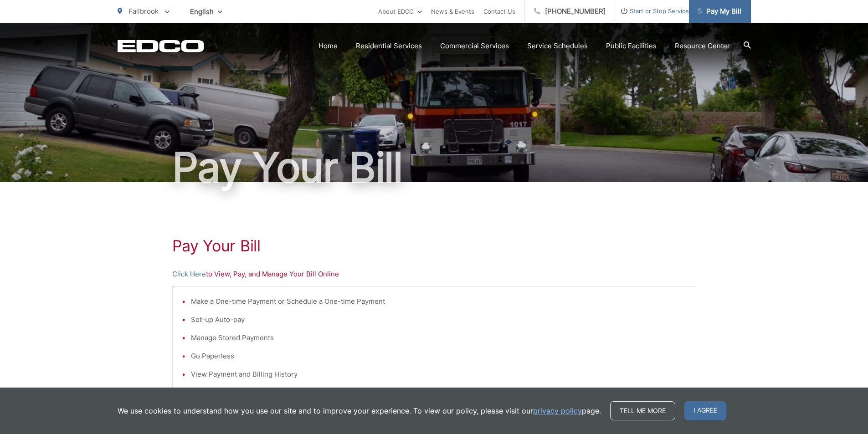 This screenshot has width=868, height=434. I want to click on li: Manage Stored Payments, so click(439, 338).